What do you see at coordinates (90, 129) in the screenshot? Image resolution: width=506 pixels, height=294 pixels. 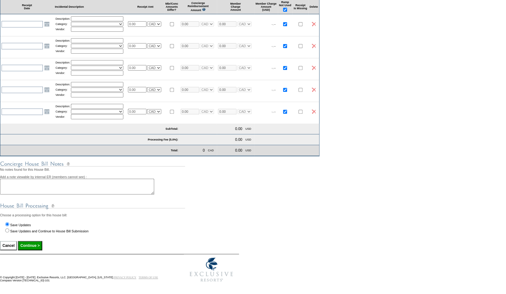 I see `td: SubTotal:` at bounding box center [90, 129].